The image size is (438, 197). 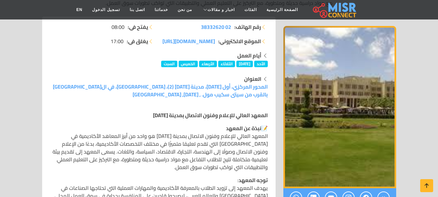 What do you see at coordinates (248, 27) in the screenshot?
I see `strong: رقم الهاتف:` at bounding box center [248, 27].